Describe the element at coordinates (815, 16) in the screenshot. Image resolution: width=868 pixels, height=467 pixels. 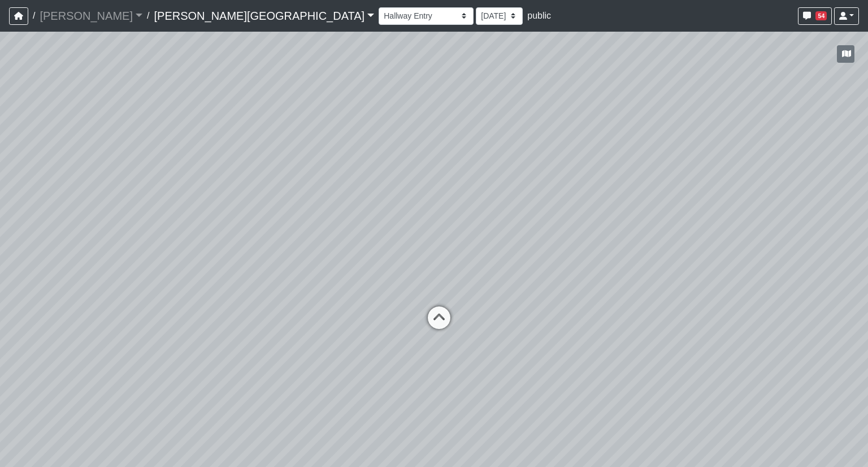
I see `button: 54` at that location.